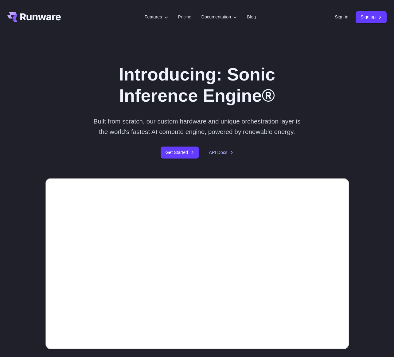 This screenshot has width=394, height=357. Describe the element at coordinates (185, 17) in the screenshot. I see `a: Pricing` at that location.